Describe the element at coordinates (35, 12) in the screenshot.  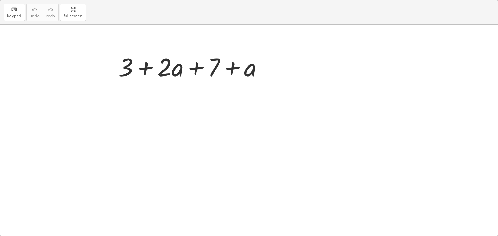
I see `button: undoundo` at that location.